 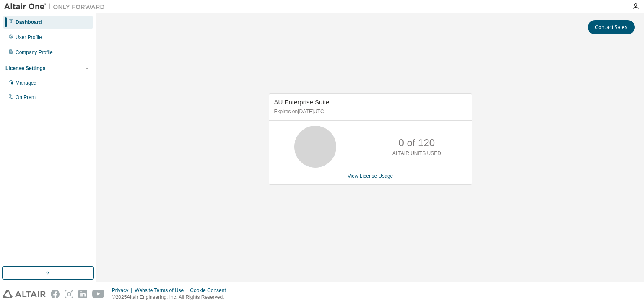 I want to click on div: Company Profile, so click(x=34, y=53).